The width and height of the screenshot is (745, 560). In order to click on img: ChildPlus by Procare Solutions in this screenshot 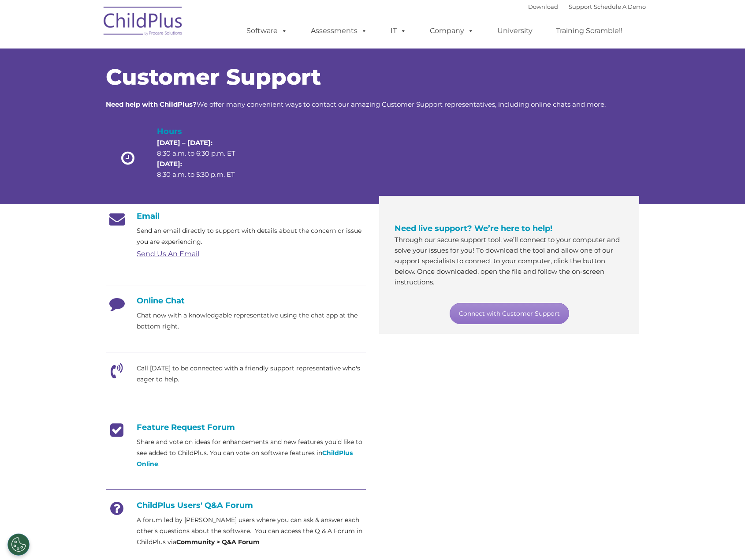, I will do `click(143, 22)`.